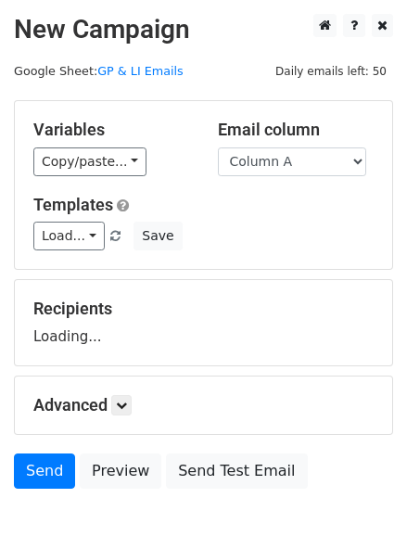  Describe the element at coordinates (73, 204) in the screenshot. I see `a: Templates` at that location.